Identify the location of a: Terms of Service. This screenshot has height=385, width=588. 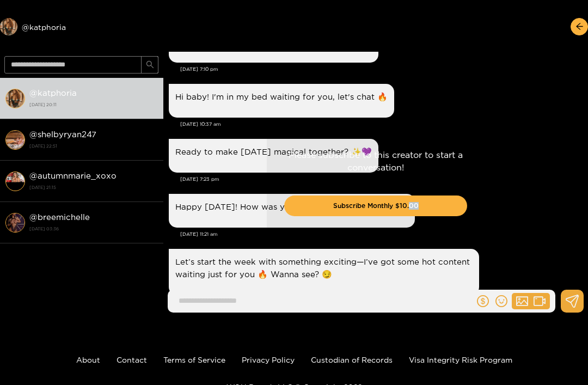
(194, 360).